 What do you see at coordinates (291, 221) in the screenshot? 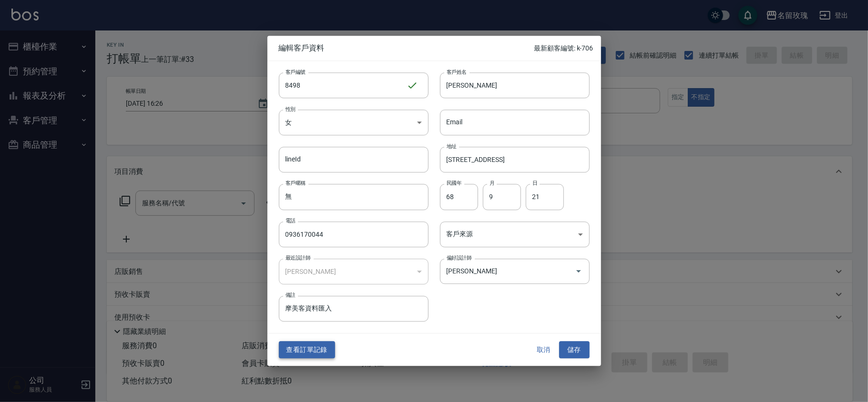
I see `label: 電話` at bounding box center [291, 221].